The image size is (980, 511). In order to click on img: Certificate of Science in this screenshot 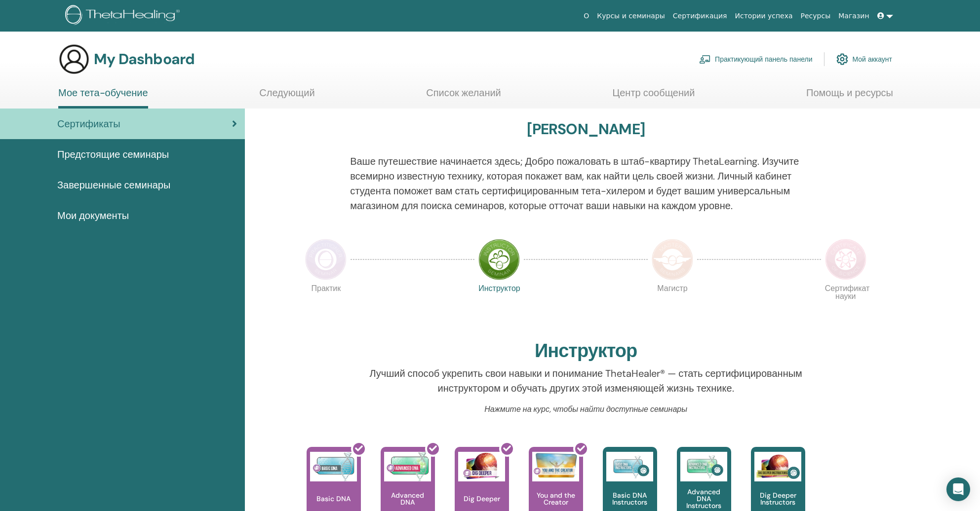, I will do `click(846, 259)`.